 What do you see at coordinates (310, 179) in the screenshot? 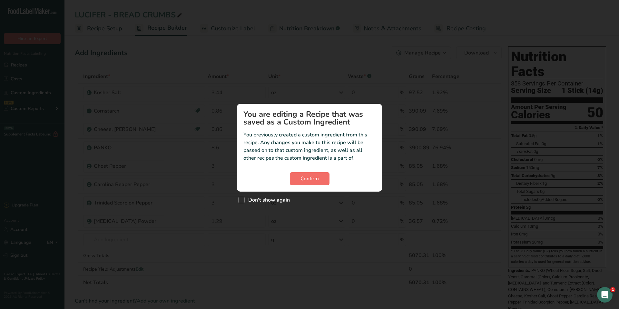
I see `span: Confirm` at bounding box center [310, 179].